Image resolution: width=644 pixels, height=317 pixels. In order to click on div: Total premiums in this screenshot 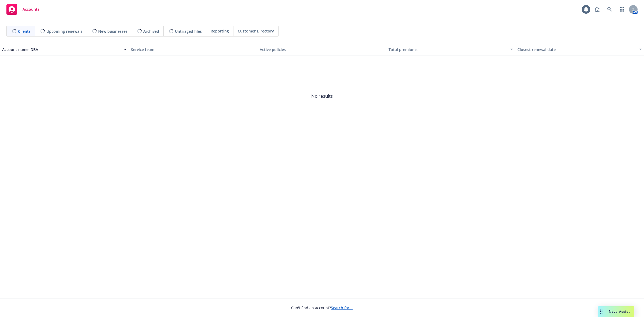, I will do `click(448, 49)`.